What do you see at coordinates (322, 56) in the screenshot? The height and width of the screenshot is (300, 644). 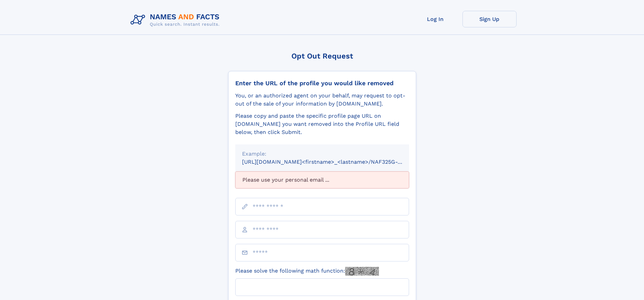 I see `div: Opt Out Request` at bounding box center [322, 56].